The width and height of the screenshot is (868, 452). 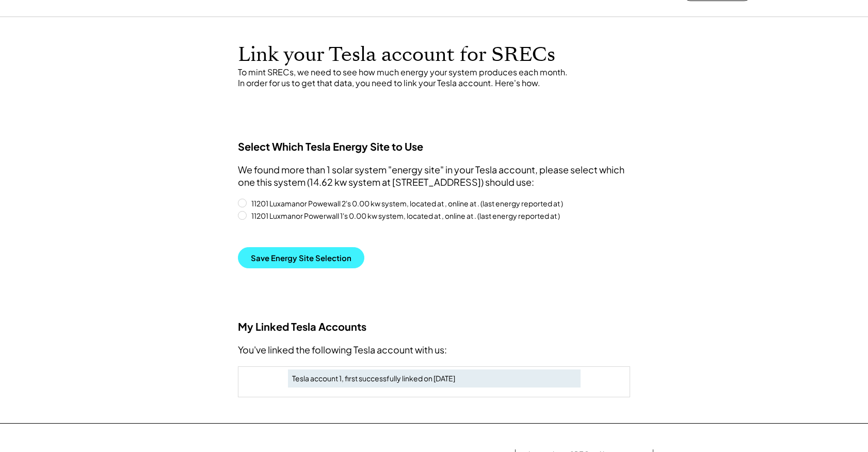 I want to click on h3: My Linked Tesla Accounts, so click(x=434, y=327).